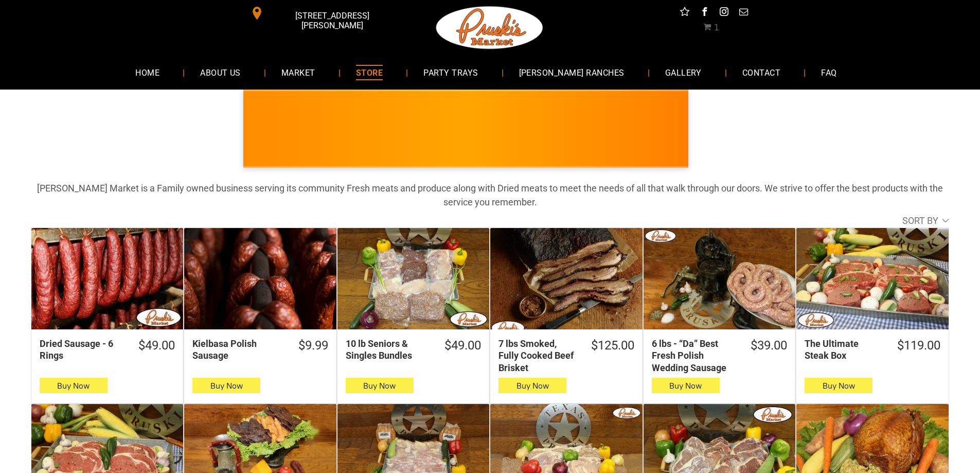  Describe the element at coordinates (450, 72) in the screenshot. I see `a: PARTY TRAYS` at that location.